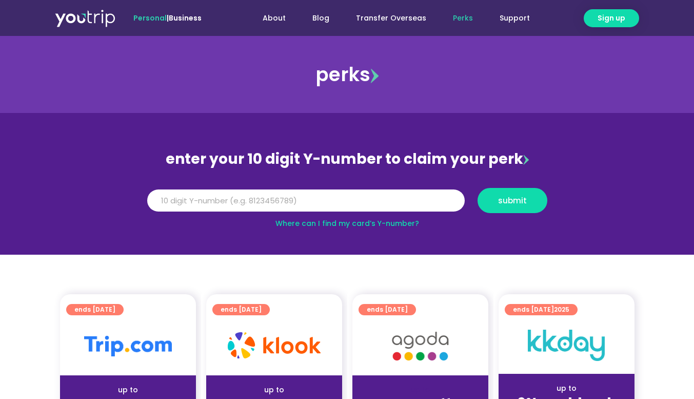 This screenshot has width=694, height=399. I want to click on a: About, so click(274, 18).